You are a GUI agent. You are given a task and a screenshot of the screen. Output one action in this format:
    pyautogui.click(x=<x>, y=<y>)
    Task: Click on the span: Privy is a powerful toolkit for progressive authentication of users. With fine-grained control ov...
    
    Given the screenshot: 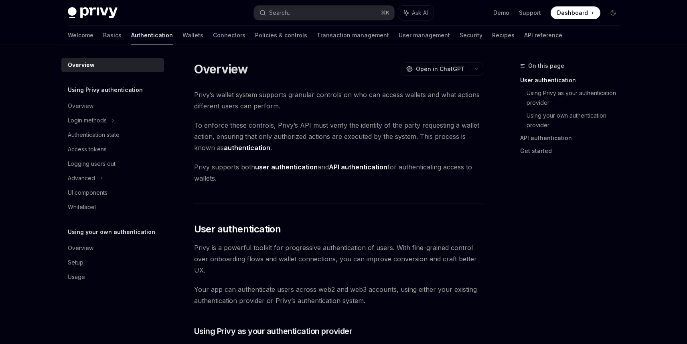 What is the action you would take?
    pyautogui.click(x=338, y=259)
    